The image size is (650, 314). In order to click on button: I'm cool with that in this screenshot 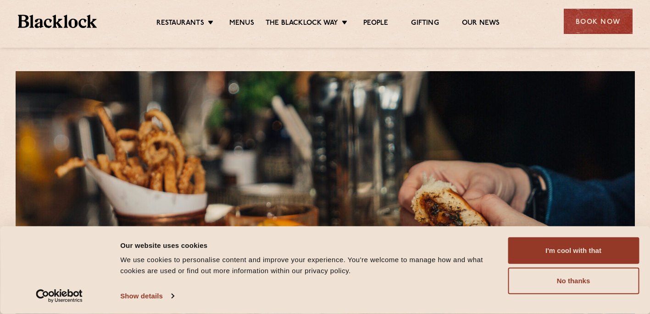, I will do `click(573, 250)`.